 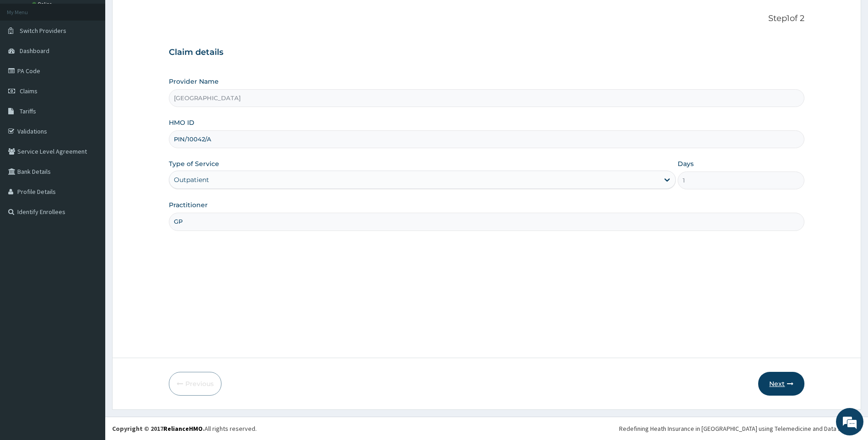 What do you see at coordinates (90, 161) in the screenshot?
I see `span: We're online!` at bounding box center [90, 161].